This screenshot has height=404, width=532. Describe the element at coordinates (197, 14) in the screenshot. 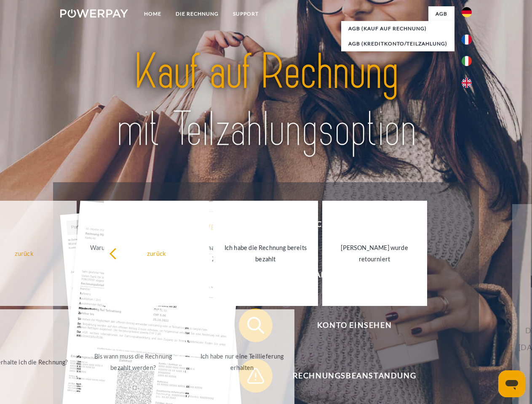

I see `a: DIE RECHNUNG` at that location.